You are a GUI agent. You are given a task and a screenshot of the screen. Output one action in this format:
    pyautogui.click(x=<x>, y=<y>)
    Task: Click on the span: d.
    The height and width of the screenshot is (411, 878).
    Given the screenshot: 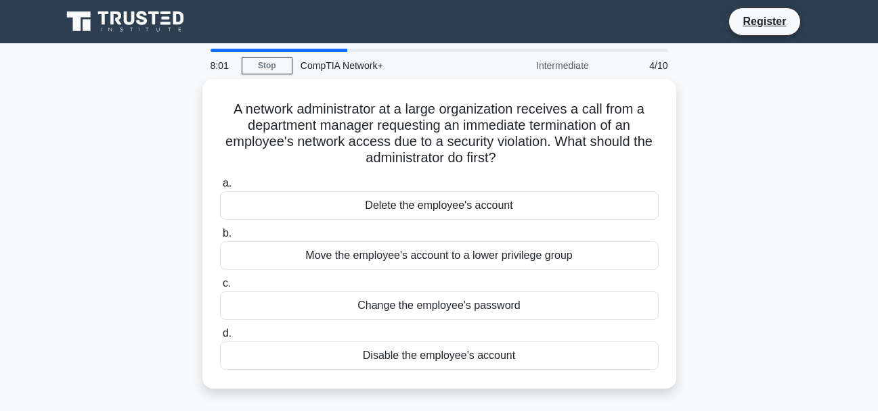 What is the action you would take?
    pyautogui.click(x=227, y=333)
    